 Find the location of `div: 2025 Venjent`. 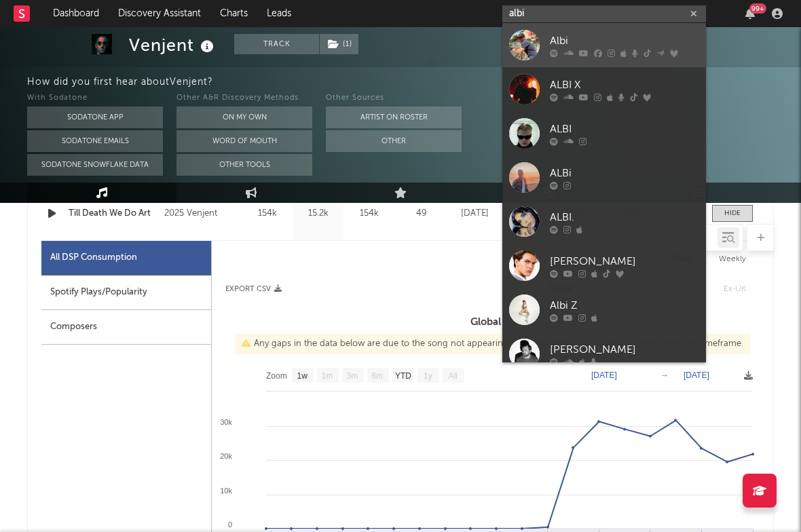

div: 2025 Venjent is located at coordinates (201, 214).